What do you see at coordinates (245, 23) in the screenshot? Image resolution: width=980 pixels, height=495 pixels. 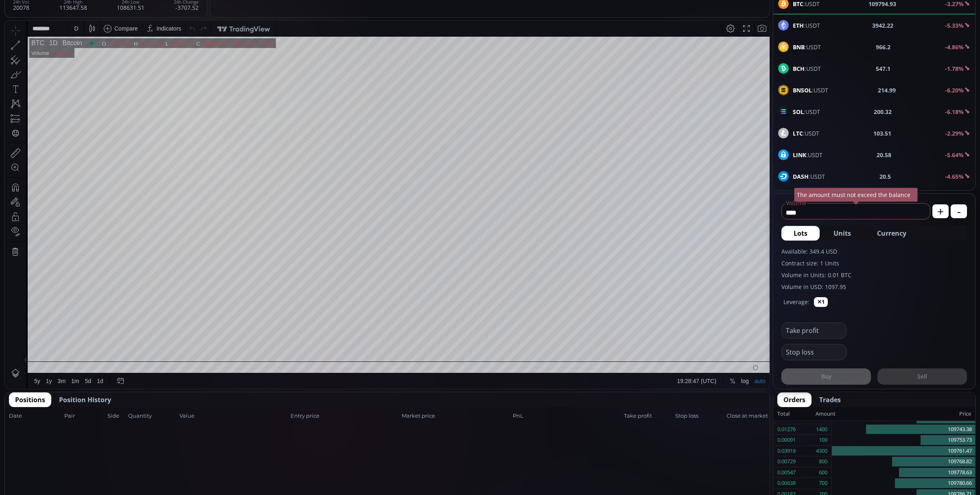 I see `div: −3505.10 (−3.09%)` at bounding box center [245, 23].